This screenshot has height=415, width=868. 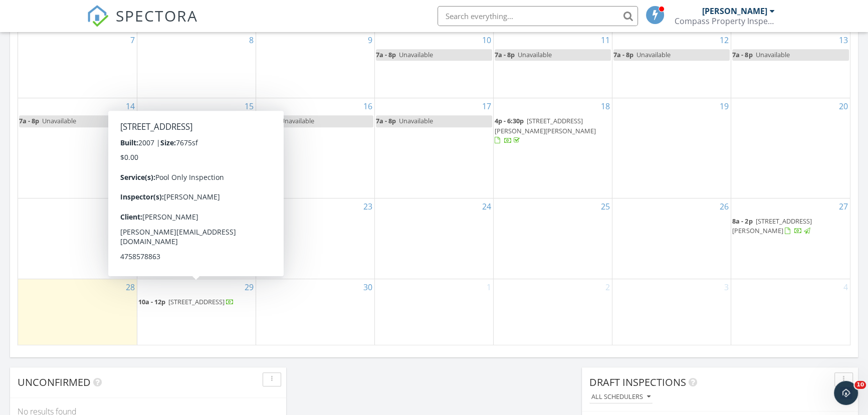 I want to click on a: Go to October 4, 2025, so click(x=846, y=288).